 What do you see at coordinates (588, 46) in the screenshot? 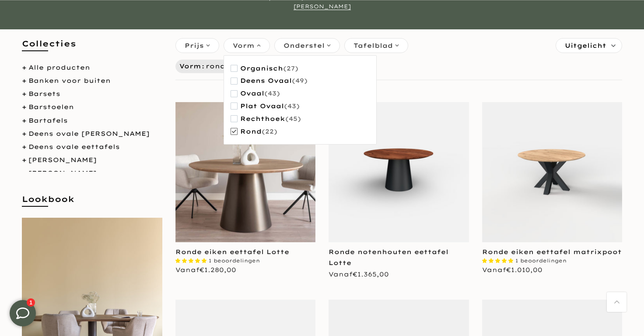
I see `label: Sorteren:Uitgelicht` at bounding box center [588, 46].